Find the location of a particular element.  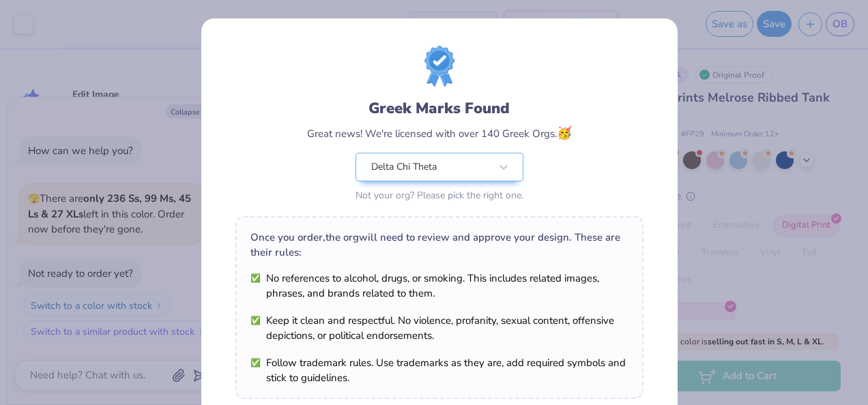

li: Follow trademark rules. Use trademarks as they are, add required symbols and stick to guidelines. is located at coordinates (439, 371).